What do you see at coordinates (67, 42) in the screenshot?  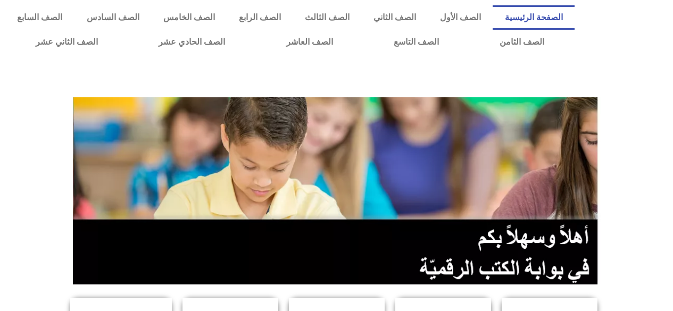 I see `a: الصف الثاني عشر` at bounding box center [67, 42].